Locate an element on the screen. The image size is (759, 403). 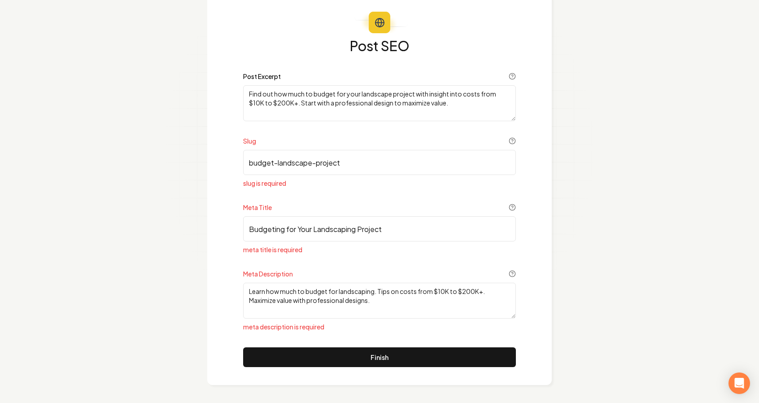
textarea: Learn how much to budget for landscaping. Tips on costs from $10K to $200K+. Maximize value with ... is located at coordinates (379, 300).